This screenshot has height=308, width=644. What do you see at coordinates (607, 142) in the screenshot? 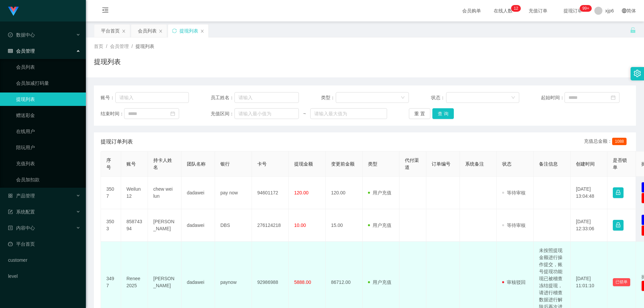
I see `div: 充值总金额：` at bounding box center [607, 142].